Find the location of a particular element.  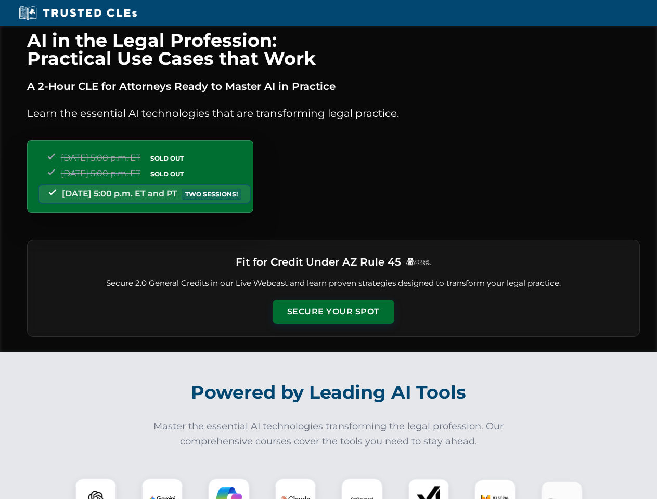

button: Secure Your Spot is located at coordinates (333, 312).